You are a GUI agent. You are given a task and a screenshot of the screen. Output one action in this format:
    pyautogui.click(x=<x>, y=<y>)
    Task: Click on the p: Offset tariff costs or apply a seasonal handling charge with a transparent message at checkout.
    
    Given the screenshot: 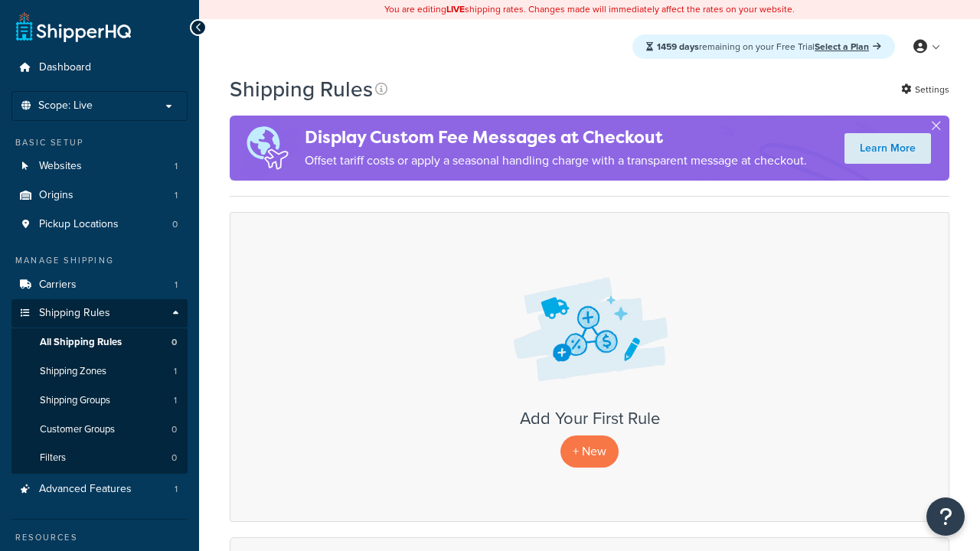 What is the action you would take?
    pyautogui.click(x=556, y=160)
    